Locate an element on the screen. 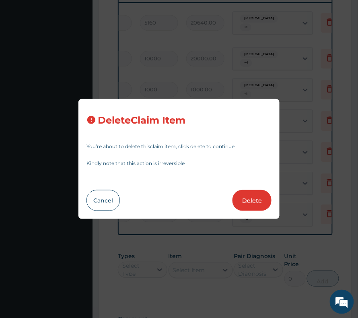 Image resolution: width=358 pixels, height=318 pixels. p: You’re about to delete this claim item , click delete to continue. is located at coordinates (179, 146).